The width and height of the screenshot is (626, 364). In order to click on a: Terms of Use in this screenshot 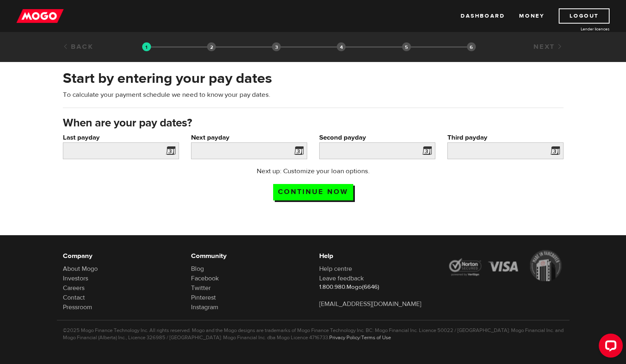, I will do `click(376, 338)`.